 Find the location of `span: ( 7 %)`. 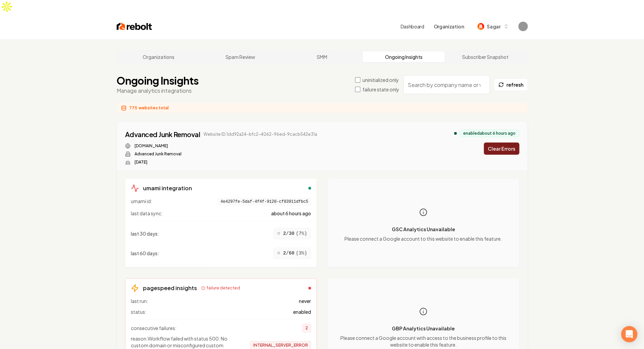

span: ( 7 %) is located at coordinates (301, 233).